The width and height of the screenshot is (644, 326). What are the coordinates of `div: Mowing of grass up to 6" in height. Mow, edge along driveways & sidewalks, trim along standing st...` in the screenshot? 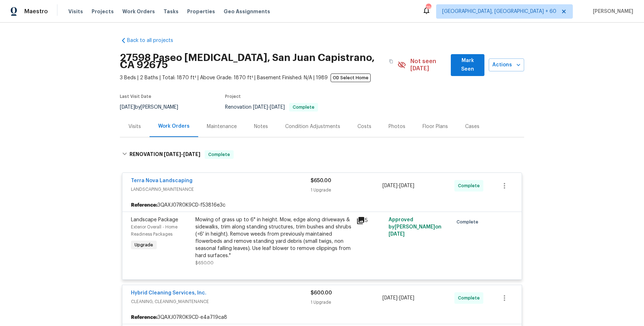 It's located at (273, 238).